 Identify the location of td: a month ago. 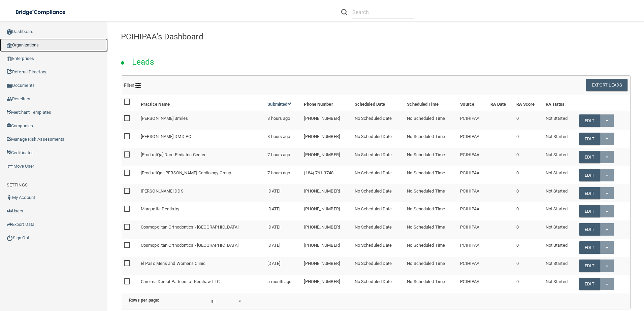
(283, 284).